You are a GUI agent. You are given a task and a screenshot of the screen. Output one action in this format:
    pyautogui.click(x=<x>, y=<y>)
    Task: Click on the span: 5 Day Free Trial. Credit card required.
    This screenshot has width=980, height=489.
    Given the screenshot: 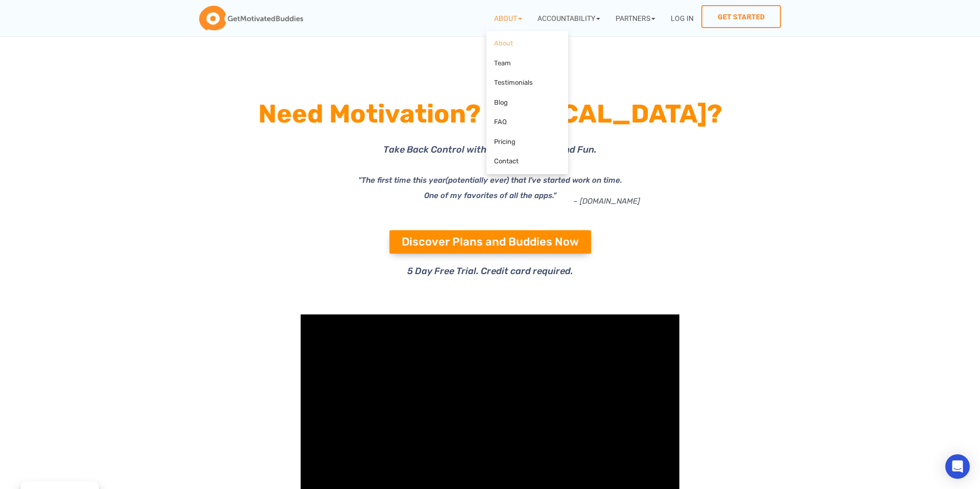 What is the action you would take?
    pyautogui.click(x=490, y=271)
    